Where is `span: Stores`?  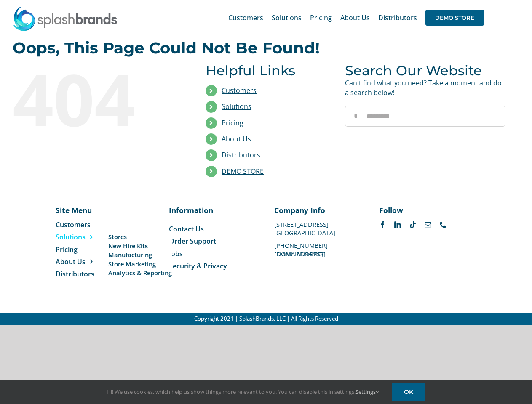
span: Stores is located at coordinates (118, 237).